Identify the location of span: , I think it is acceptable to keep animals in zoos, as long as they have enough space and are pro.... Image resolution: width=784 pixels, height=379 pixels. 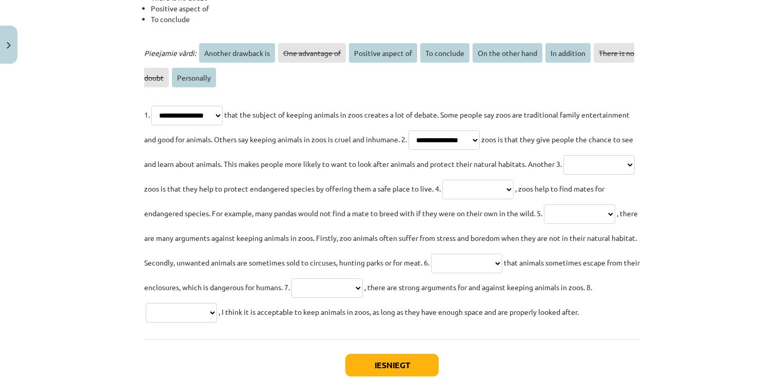
(399, 312).